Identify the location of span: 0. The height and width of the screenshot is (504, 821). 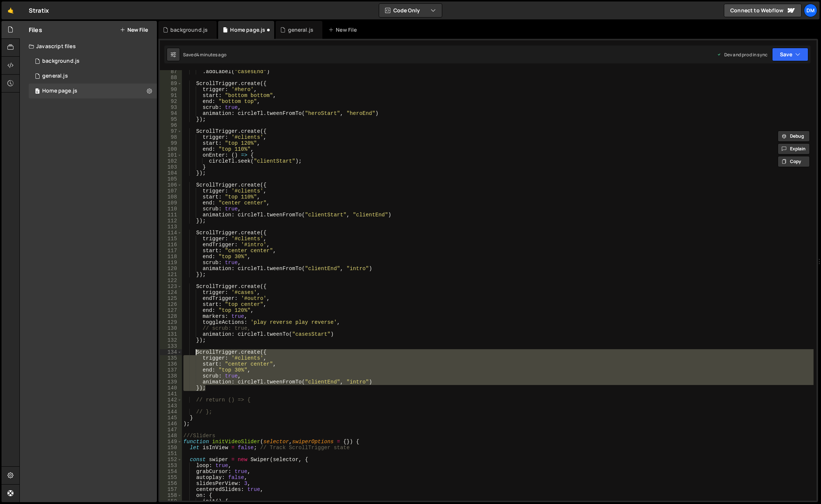
(37, 92).